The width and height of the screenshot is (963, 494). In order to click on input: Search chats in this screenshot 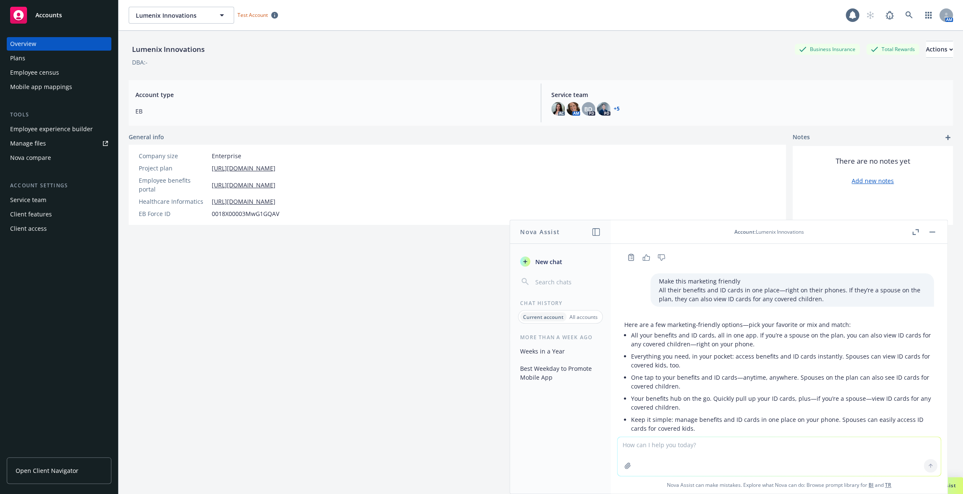, I will do `click(567, 282)`.